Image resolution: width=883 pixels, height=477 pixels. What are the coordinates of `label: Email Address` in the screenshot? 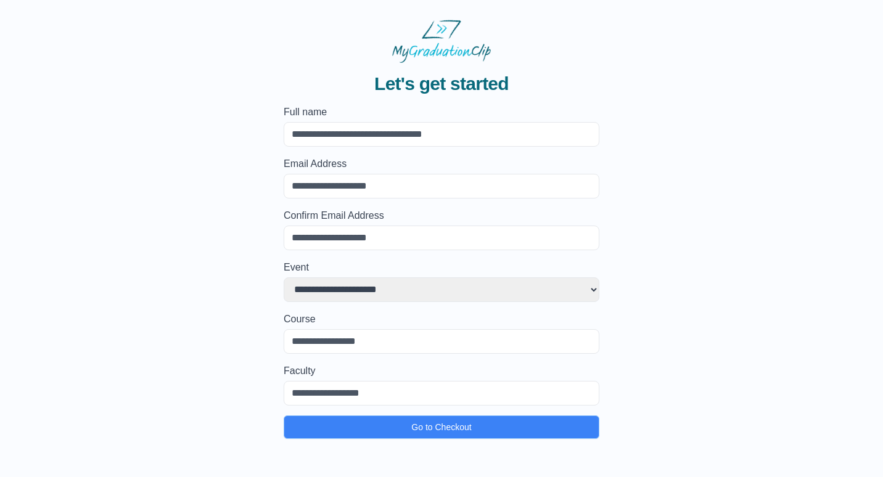 It's located at (442, 164).